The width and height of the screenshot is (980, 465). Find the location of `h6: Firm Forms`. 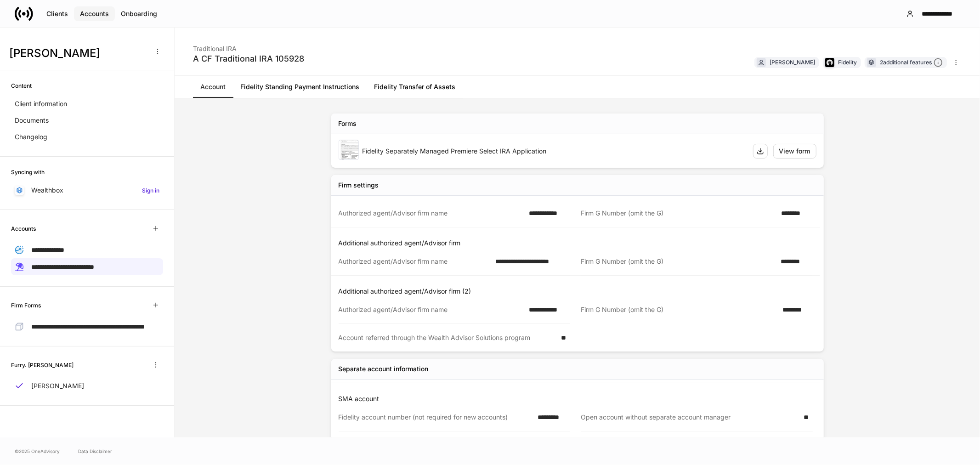

h6: Firm Forms is located at coordinates (26, 306).